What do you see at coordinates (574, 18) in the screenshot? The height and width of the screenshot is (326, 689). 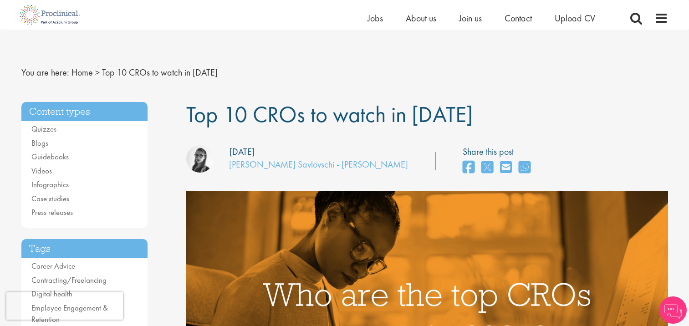 I see `span: Upload CV` at bounding box center [574, 18].